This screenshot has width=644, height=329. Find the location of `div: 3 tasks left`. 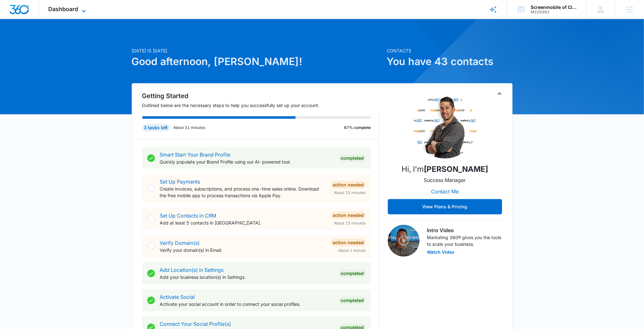

div: 3 tasks left is located at coordinates (156, 128).